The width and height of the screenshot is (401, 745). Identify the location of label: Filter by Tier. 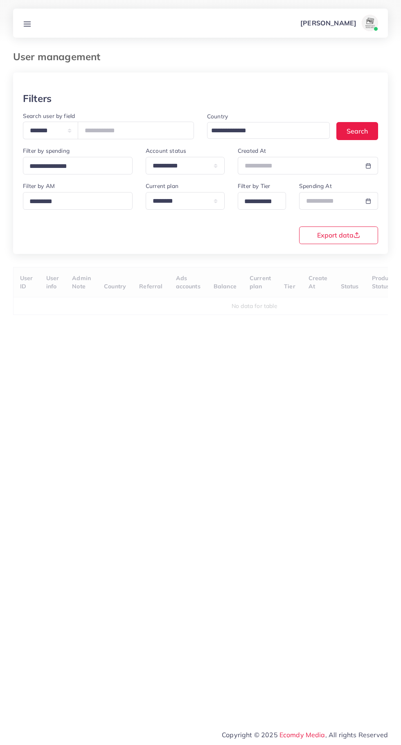
(254, 186).